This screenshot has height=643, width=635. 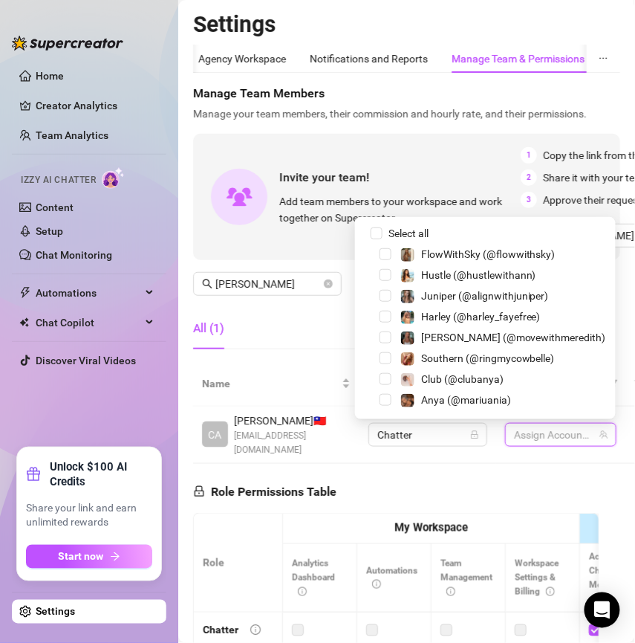 What do you see at coordinates (24, 322) in the screenshot?
I see `img: Chat Copilot` at bounding box center [24, 322].